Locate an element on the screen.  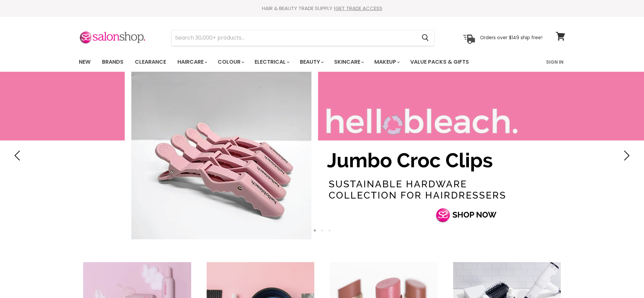
a: Makeup is located at coordinates (386, 62).